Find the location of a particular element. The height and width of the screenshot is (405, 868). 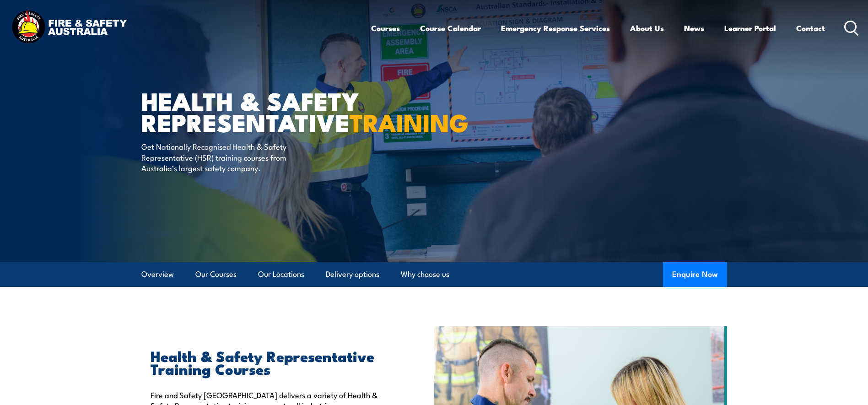

a: About Us is located at coordinates (647, 28).